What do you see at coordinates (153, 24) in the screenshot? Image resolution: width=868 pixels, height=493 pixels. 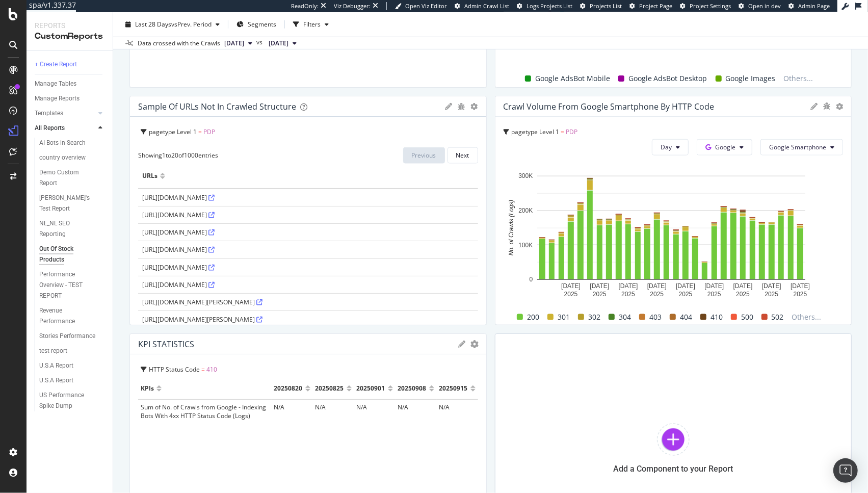 I see `span: Last 28 Days` at bounding box center [153, 24].